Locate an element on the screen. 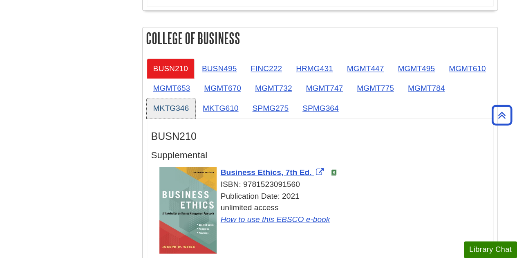 This screenshot has height=258, width=517. a: MGMT732 is located at coordinates (273, 88).